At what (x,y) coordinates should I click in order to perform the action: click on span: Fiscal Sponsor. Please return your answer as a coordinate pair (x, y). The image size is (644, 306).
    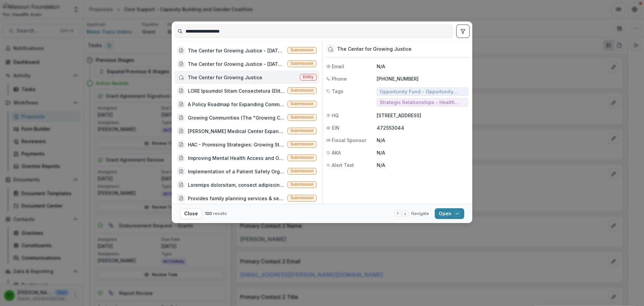
    Looking at the image, I should click on (349, 140).